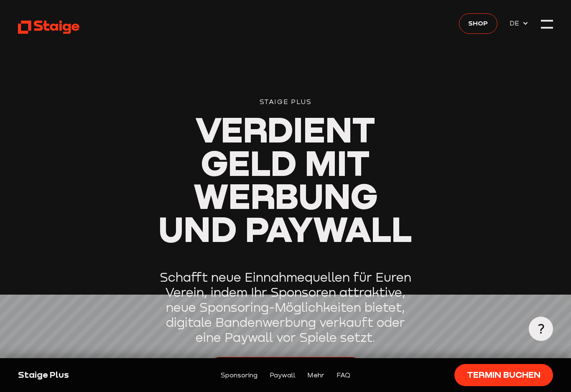  What do you see at coordinates (286, 368) in the screenshot?
I see `a: Beratungstermin buchen` at bounding box center [286, 368].